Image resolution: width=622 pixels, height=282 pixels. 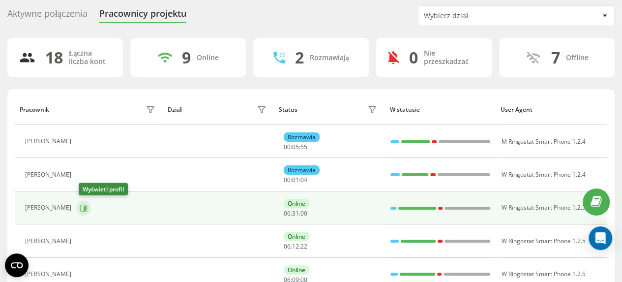 I want to click on span: 55, so click(x=304, y=147).